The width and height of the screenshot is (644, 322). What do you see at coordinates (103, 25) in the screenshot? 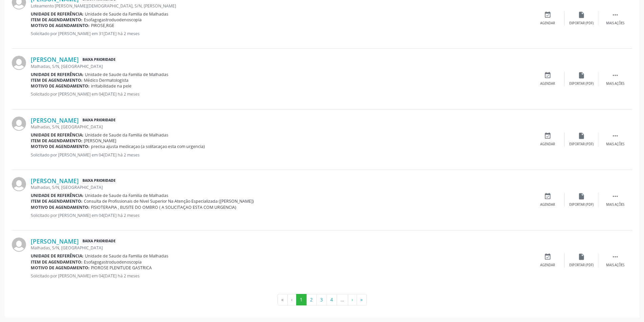
I see `span: PIROSE,RGE` at bounding box center [103, 25].